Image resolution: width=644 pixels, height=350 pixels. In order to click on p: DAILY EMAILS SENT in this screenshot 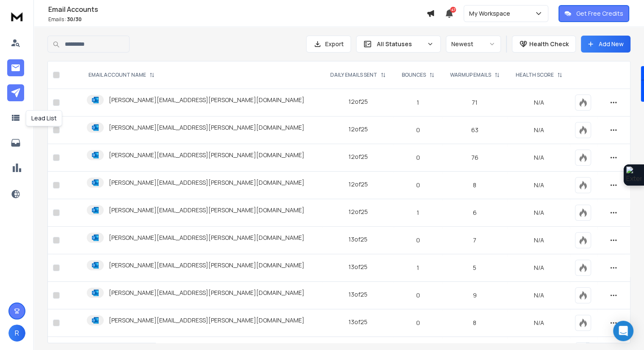, I will do `click(354, 75)`.